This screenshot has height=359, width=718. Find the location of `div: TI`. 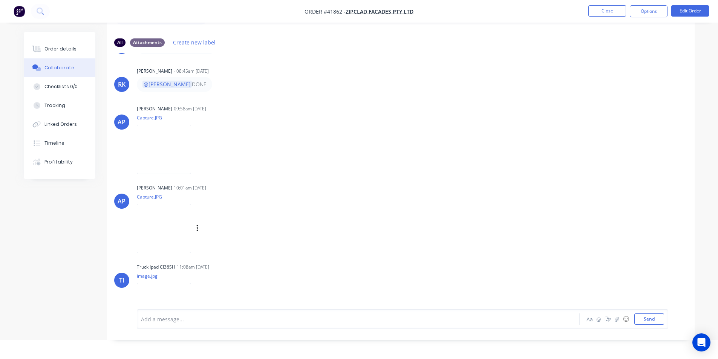

div: TI is located at coordinates (122, 280).